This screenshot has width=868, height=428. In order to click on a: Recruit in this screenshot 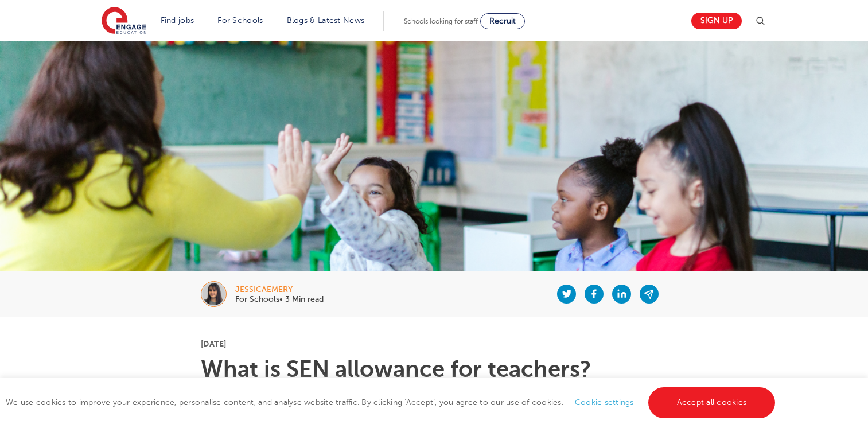, I will do `click(502, 22)`.